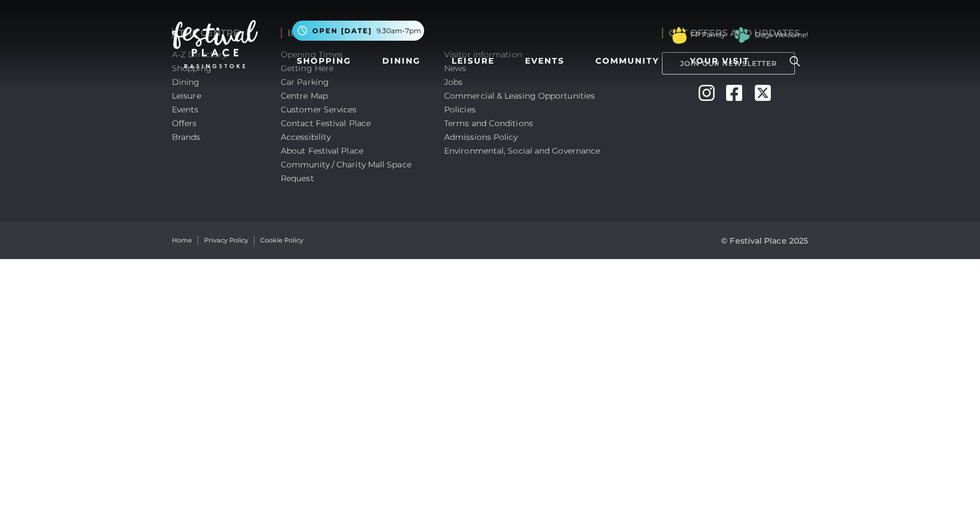 This screenshot has height=513, width=980. What do you see at coordinates (185, 123) in the screenshot?
I see `a: Offers` at bounding box center [185, 123].